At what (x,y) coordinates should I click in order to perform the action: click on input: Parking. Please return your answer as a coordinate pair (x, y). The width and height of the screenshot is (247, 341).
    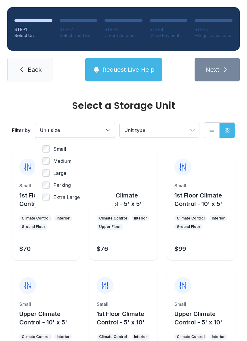
    Looking at the image, I should click on (46, 185).